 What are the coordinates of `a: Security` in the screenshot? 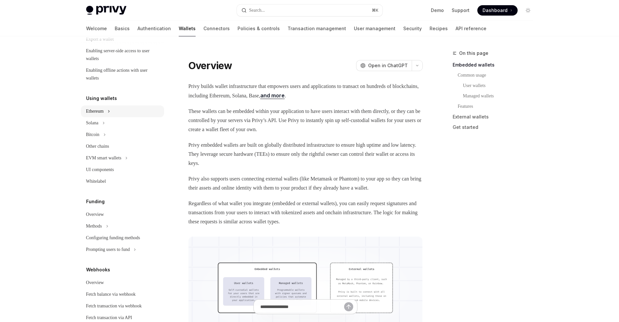 It's located at (412, 29).